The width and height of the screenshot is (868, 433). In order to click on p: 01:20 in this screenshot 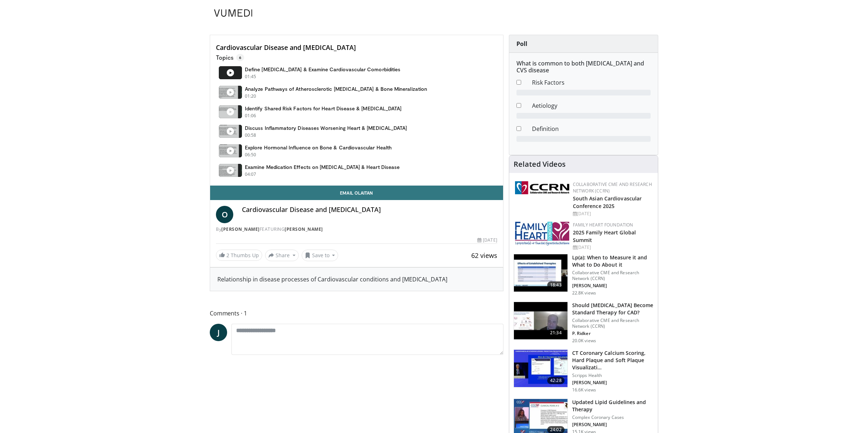, I will do `click(250, 96)`.